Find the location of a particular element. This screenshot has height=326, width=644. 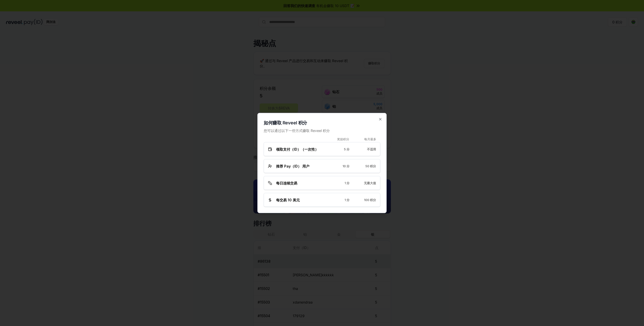

span: 不适用 is located at coordinates (371, 149).